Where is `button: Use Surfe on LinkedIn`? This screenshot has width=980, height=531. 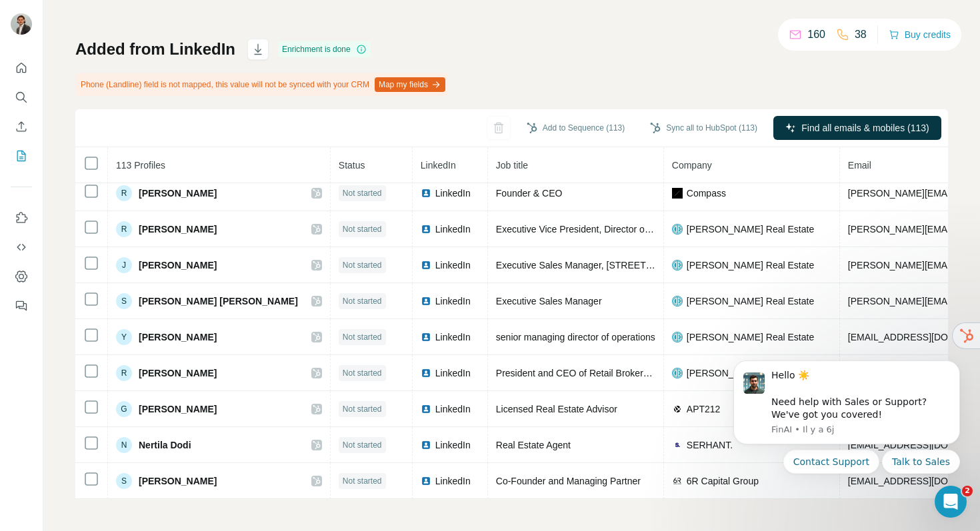 button: Use Surfe on LinkedIn is located at coordinates (21, 218).